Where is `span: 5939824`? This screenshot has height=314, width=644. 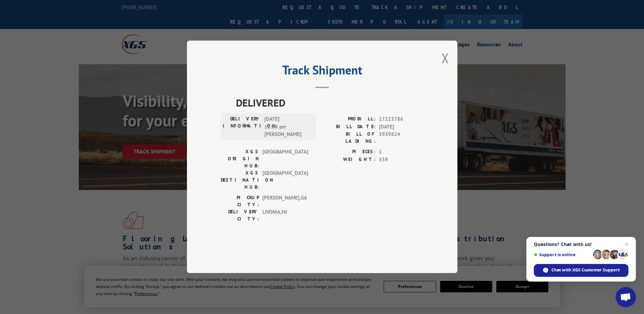
span: 5939824 is located at coordinates (402, 138).